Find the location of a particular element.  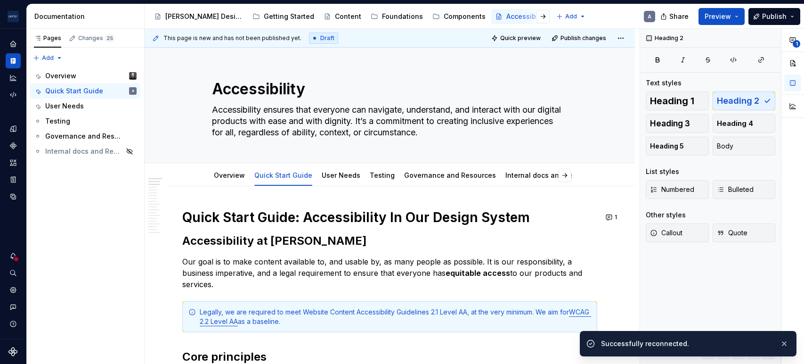

button: Bulleted is located at coordinates (744, 189).